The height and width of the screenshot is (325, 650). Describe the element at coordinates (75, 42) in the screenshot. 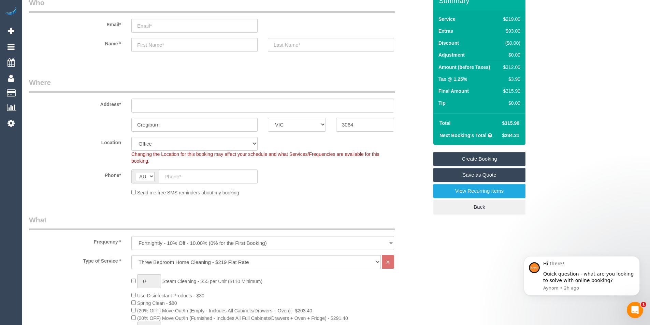

I see `label: Name *` at that location.